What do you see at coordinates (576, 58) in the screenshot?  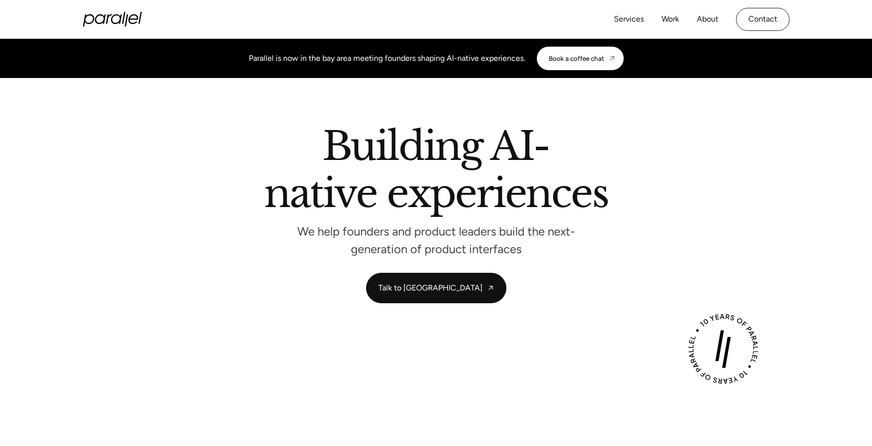 I see `div: Book a coffee chat` at bounding box center [576, 58].